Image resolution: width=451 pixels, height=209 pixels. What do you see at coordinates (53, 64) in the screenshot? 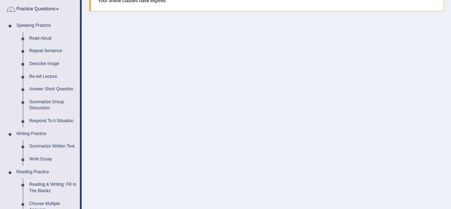
I see `a: Describe Image` at bounding box center [53, 64].